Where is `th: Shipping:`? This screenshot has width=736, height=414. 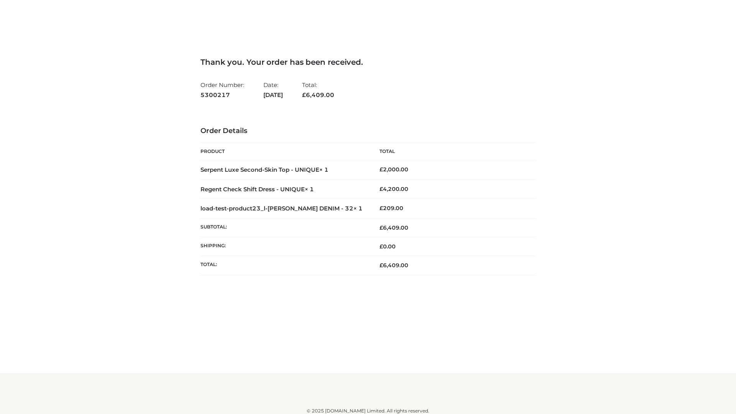 th: Shipping: is located at coordinates (284, 246).